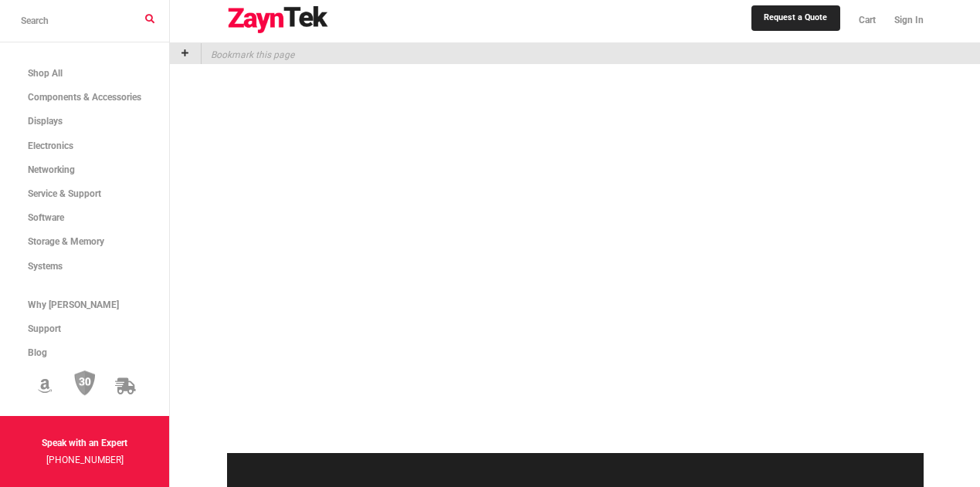 Image resolution: width=980 pixels, height=487 pixels. What do you see at coordinates (37, 353) in the screenshot?
I see `span: Blog` at bounding box center [37, 353].